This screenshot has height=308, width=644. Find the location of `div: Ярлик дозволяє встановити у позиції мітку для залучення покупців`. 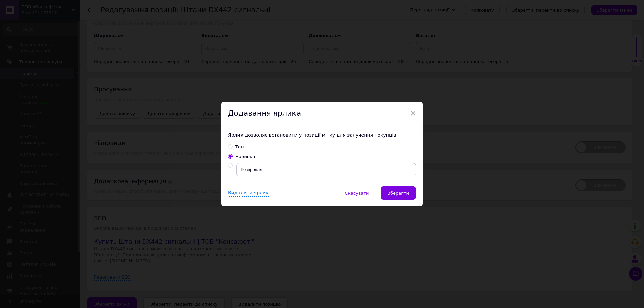

div: Ярлик дозволяє встановити у позиції мітку для залучення покупців is located at coordinates (322, 135).